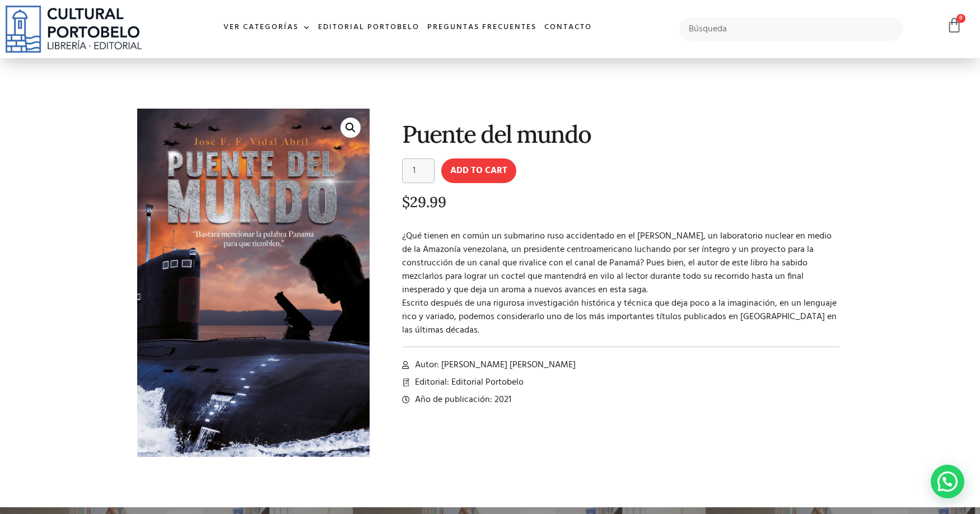  I want to click on a: 0, so click(954, 25).